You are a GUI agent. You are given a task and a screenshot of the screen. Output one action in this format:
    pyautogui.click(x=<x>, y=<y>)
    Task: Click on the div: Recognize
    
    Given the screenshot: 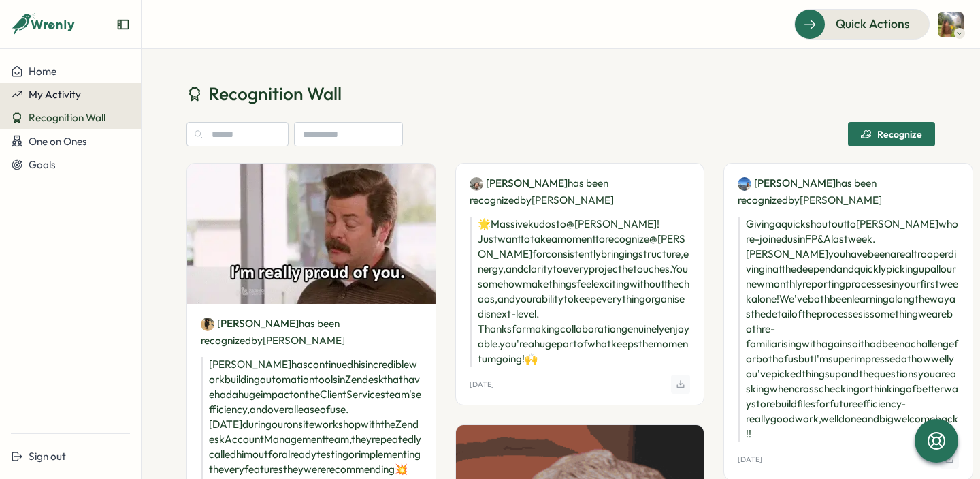 What is the action you would take?
    pyautogui.click(x=892, y=134)
    